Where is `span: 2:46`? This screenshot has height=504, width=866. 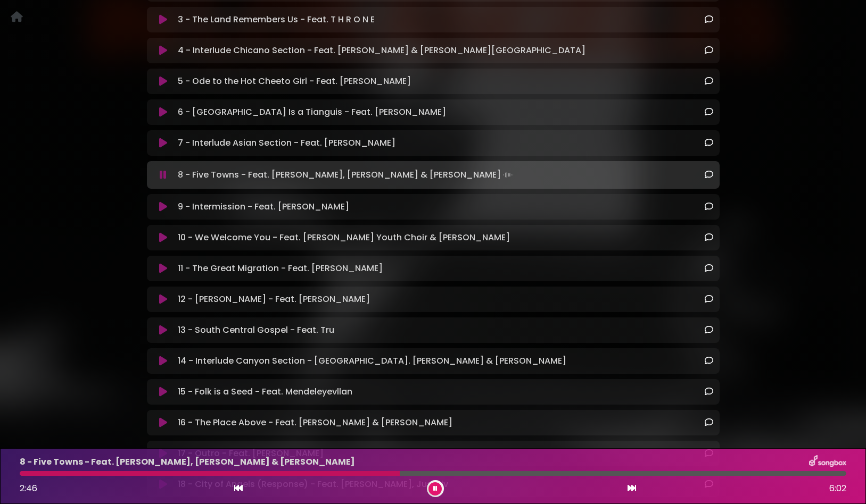
span: 2:46 is located at coordinates (28, 488).